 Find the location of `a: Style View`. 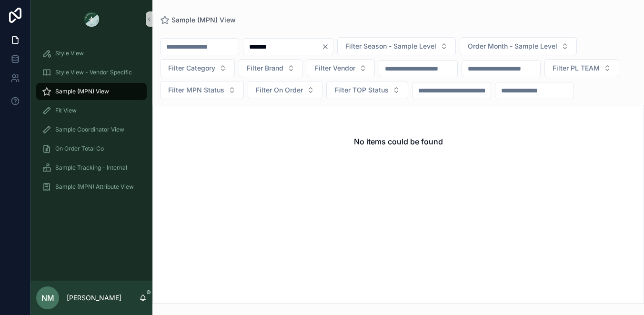

a: Style View is located at coordinates (92, 53).